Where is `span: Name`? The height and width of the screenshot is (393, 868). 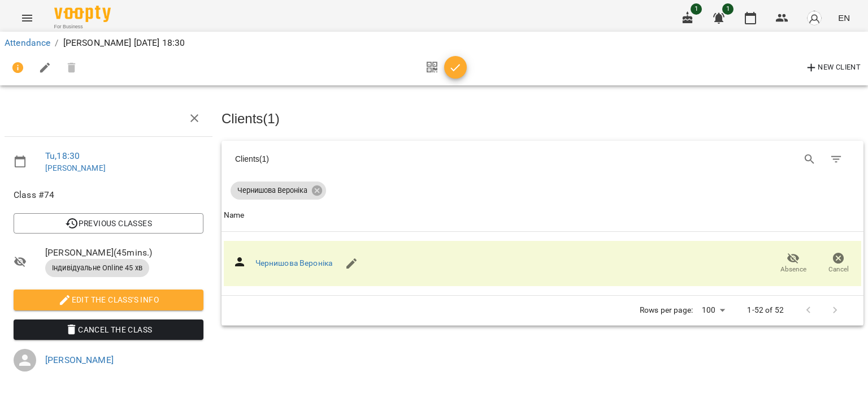 span: Name is located at coordinates (543, 216).